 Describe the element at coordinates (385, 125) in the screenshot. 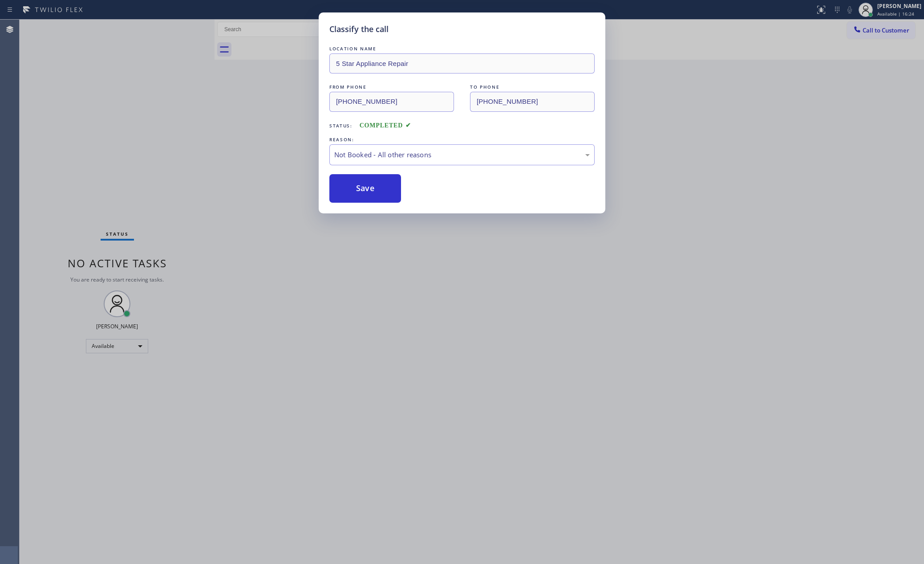

I see `span: COMPLETED` at that location.